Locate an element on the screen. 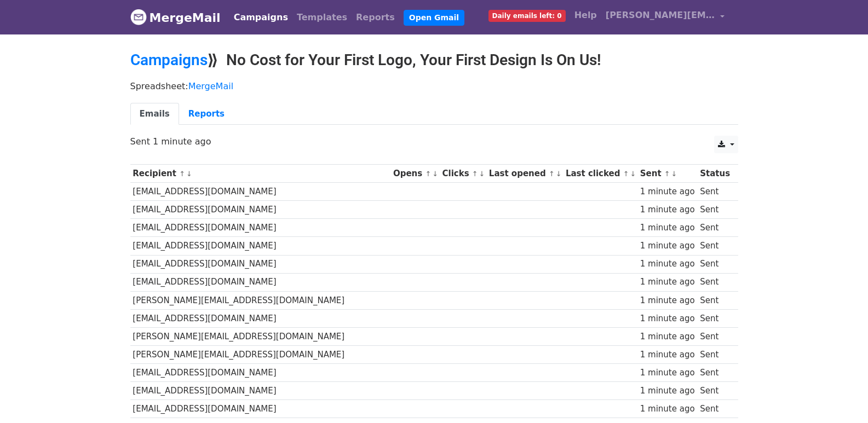 The width and height of the screenshot is (868, 423). span: Daily emails left: 0 is located at coordinates (527, 16).